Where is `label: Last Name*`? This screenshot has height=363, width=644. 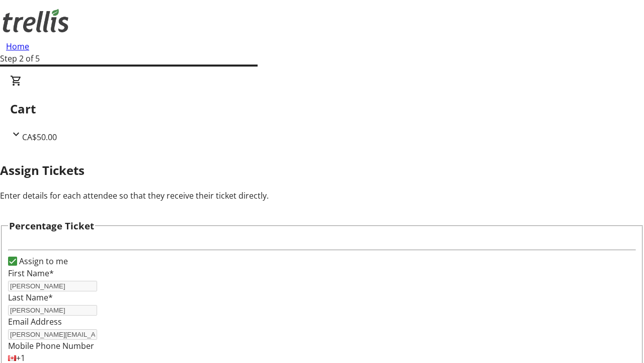 label: Last Name* is located at coordinates (30, 297).